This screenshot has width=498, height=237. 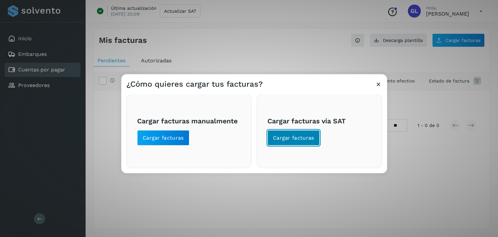 What do you see at coordinates (320, 120) in the screenshot?
I see `h3: Cargar facturas vía SAT` at bounding box center [320, 120].